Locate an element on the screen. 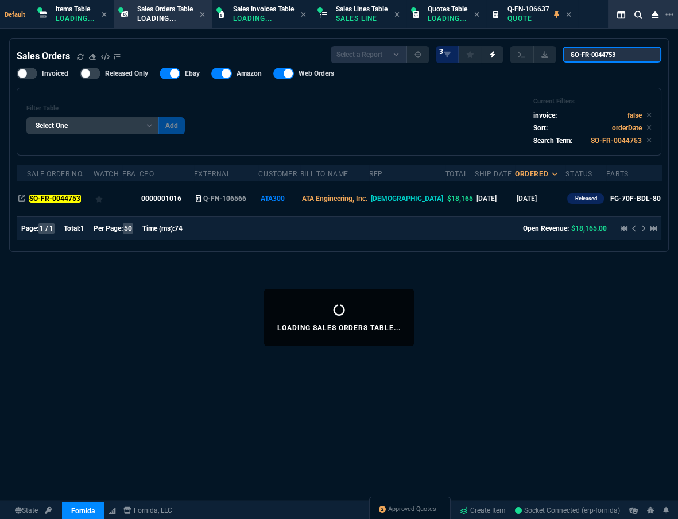 The height and width of the screenshot is (519, 678). div: Ship Date is located at coordinates (493, 174).